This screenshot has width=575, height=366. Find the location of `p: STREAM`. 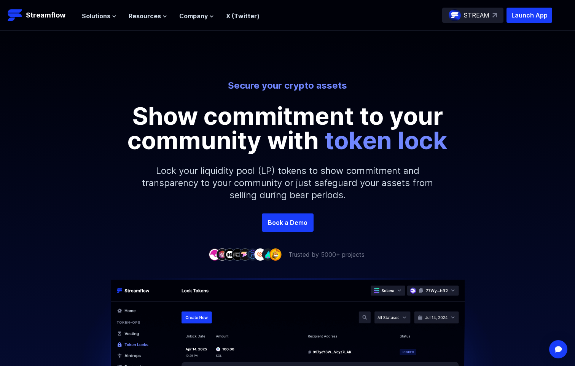

p: STREAM is located at coordinates (476, 15).